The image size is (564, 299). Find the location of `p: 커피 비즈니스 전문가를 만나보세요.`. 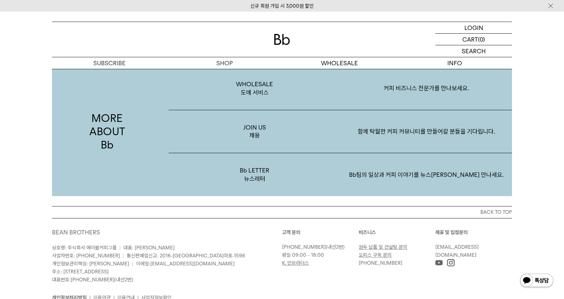

p: 커피 비즈니스 전문가를 만나보세요. is located at coordinates (426, 88).